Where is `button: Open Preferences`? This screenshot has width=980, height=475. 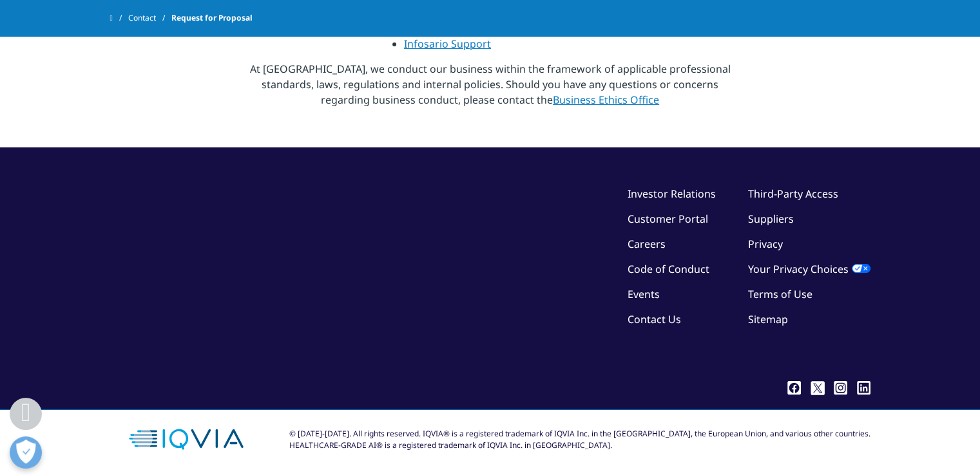
button: Open Preferences is located at coordinates (26, 453).